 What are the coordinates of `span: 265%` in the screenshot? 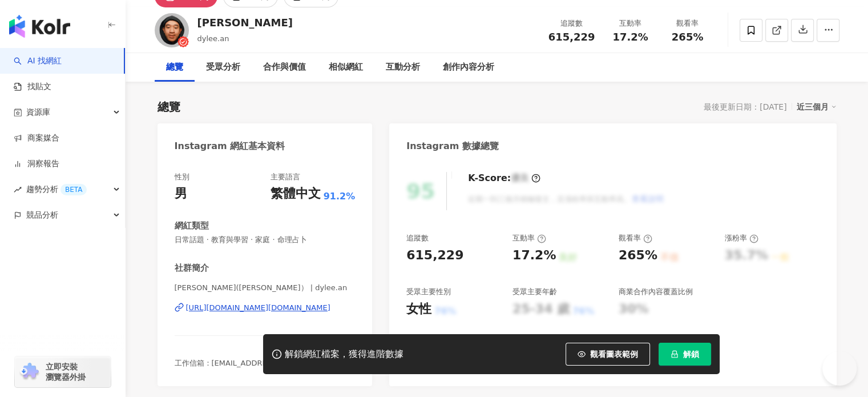 It's located at (688, 37).